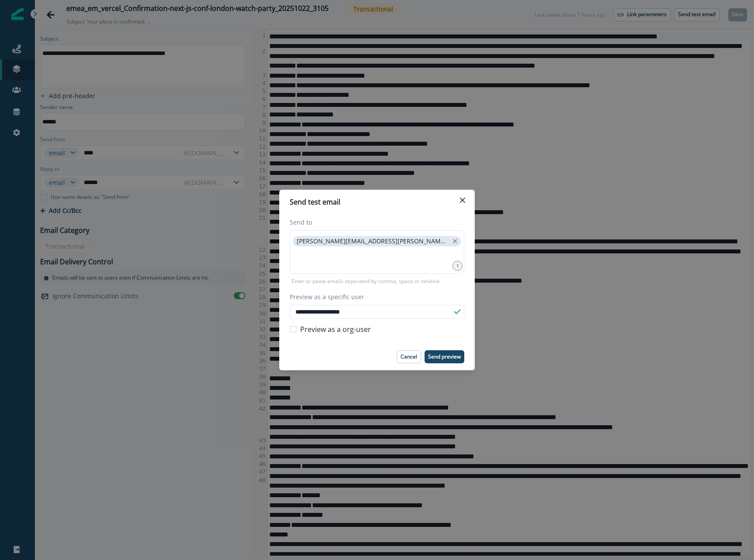 Image resolution: width=754 pixels, height=560 pixels. I want to click on p: Enter or paste emails separated by comma, space or newline, so click(365, 282).